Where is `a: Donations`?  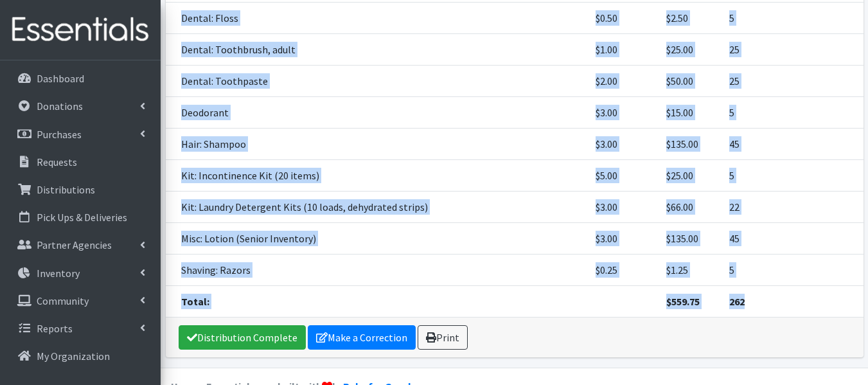 a: Donations is located at coordinates (81, 106).